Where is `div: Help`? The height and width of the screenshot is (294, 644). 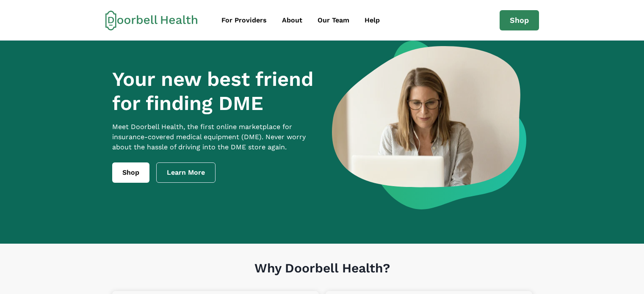
div: Help is located at coordinates (372, 20).